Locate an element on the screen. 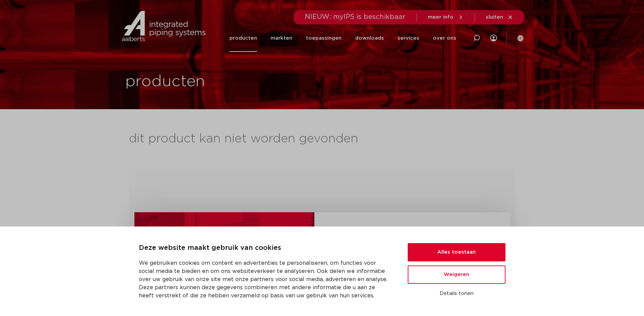 The height and width of the screenshot is (316, 644). a: markten is located at coordinates (281, 38).